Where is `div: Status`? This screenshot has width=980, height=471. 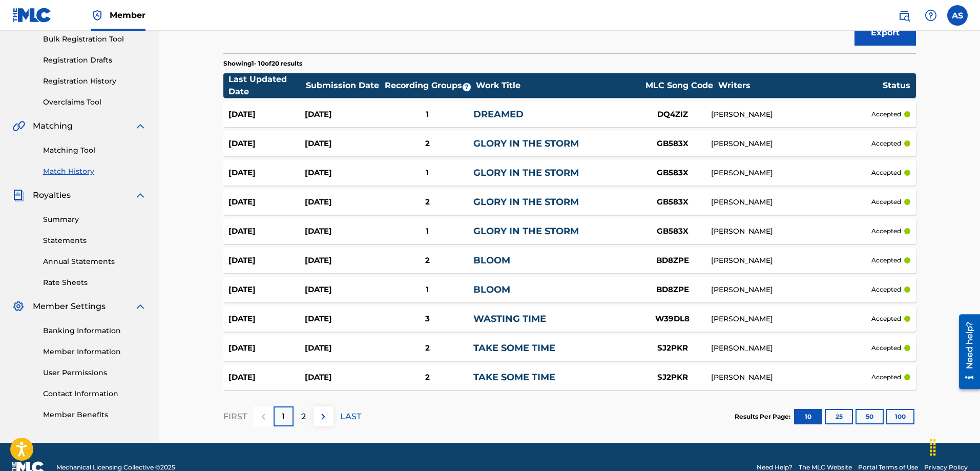 div: Status is located at coordinates (896, 85).